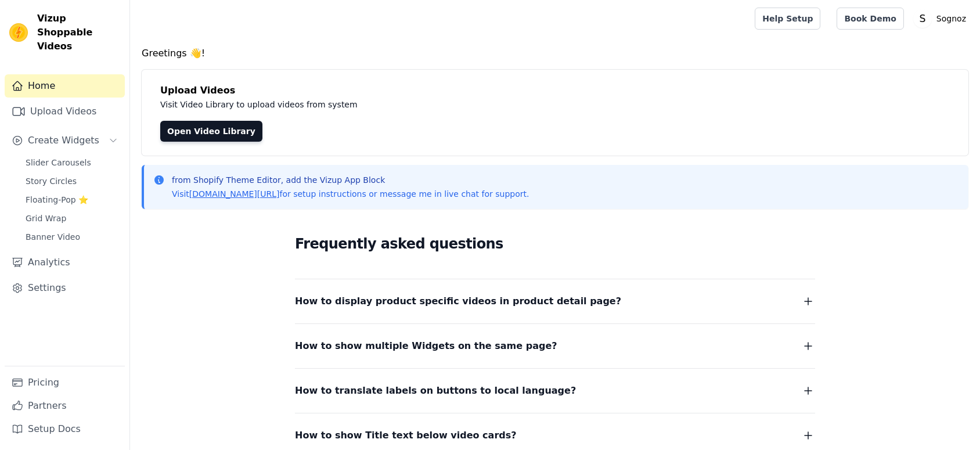 This screenshot has width=980, height=450. What do you see at coordinates (211, 131) in the screenshot?
I see `a: Open Video Library` at bounding box center [211, 131].